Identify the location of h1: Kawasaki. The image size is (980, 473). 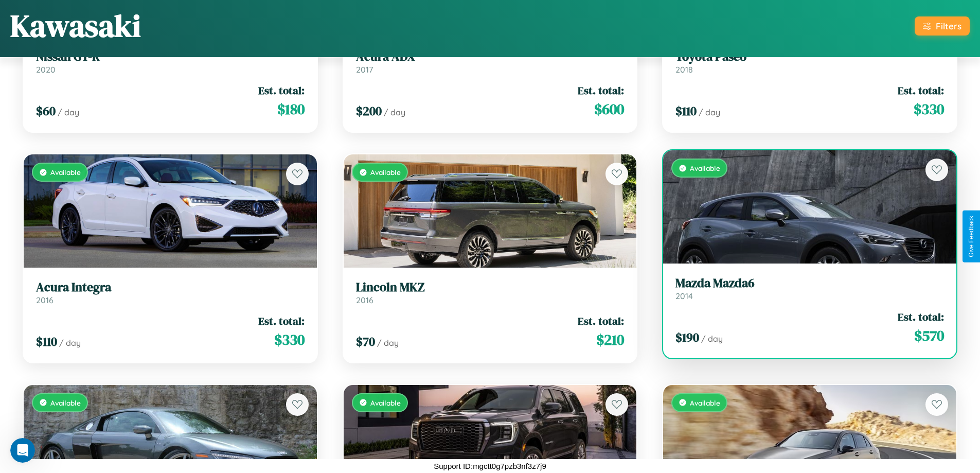
(76, 26).